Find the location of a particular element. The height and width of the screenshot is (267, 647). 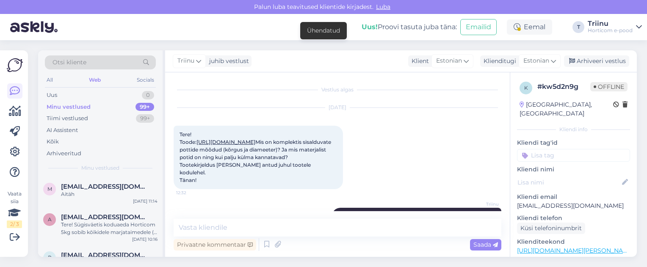

p: Kliendi telefon is located at coordinates (573, 218).